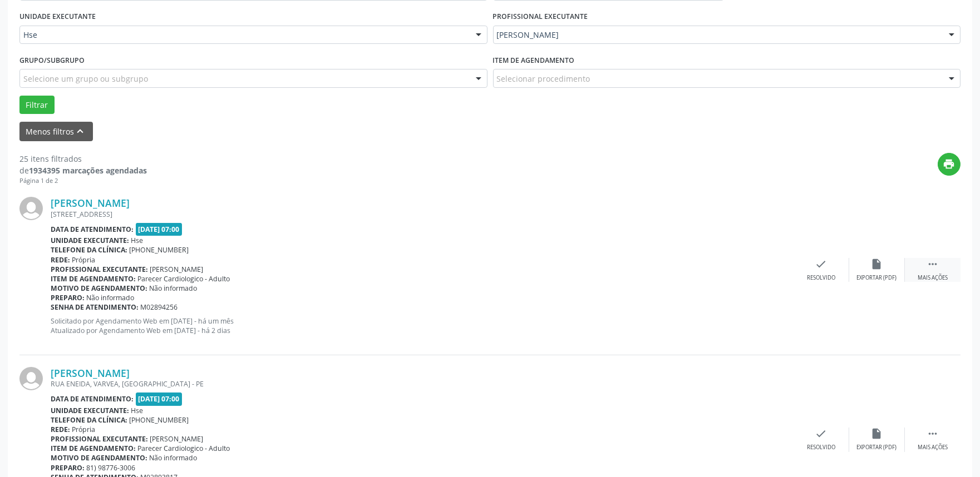 This screenshot has height=477, width=980. I want to click on label: Grupo/Subgrupo, so click(52, 60).